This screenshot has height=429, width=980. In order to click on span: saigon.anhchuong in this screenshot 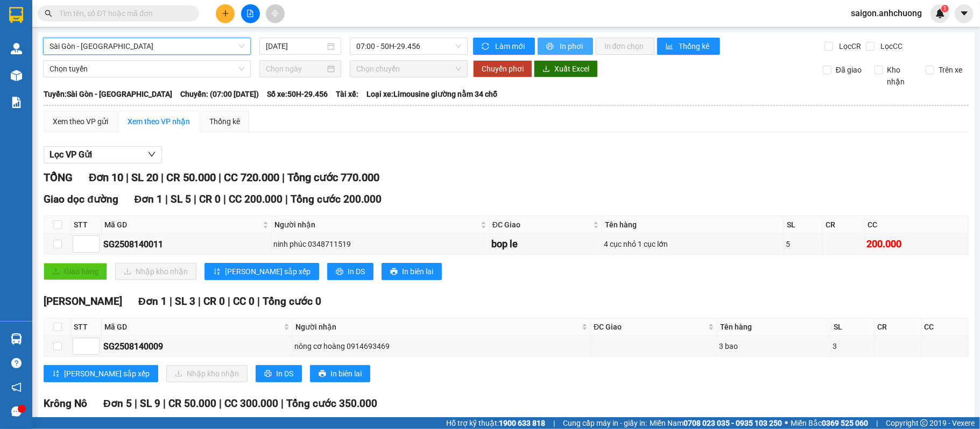, I will do `click(887, 13)`.